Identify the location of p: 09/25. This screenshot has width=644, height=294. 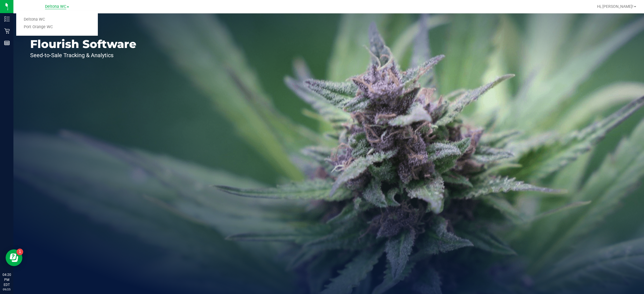
(7, 289).